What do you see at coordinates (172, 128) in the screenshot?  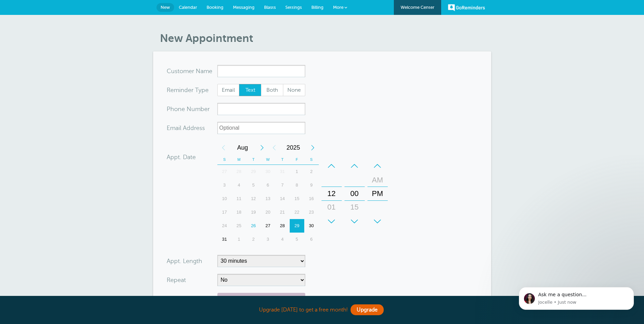 I see `span: Ema` at bounding box center [172, 128].